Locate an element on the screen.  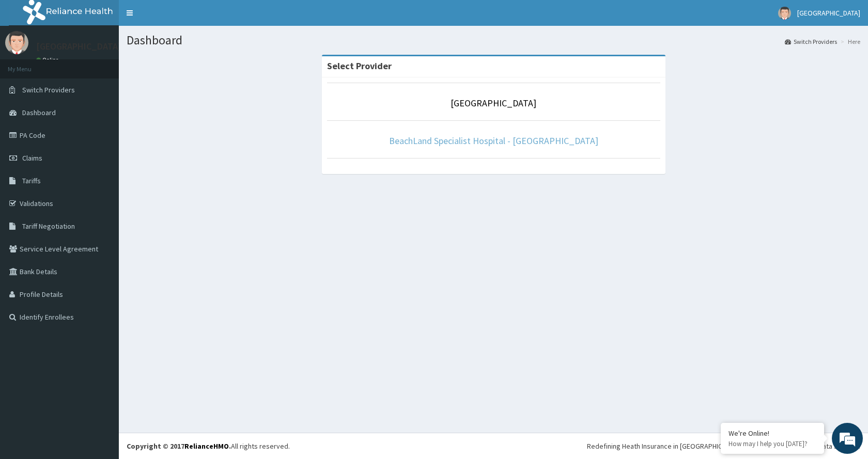
span: Dashboard is located at coordinates (39, 113).